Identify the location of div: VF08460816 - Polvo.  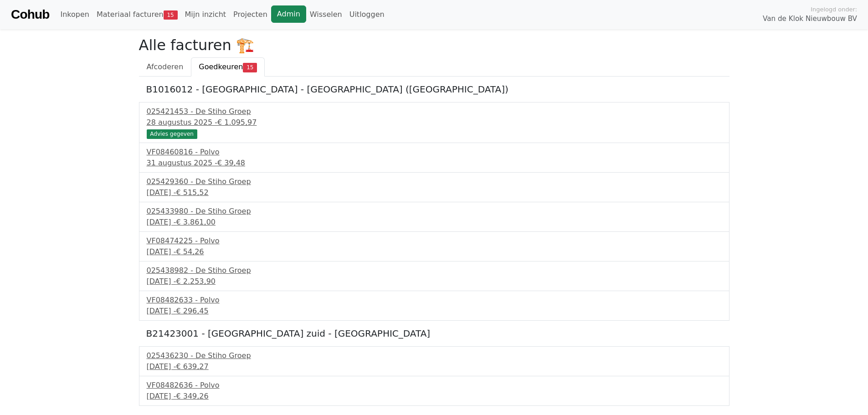
(434, 152).